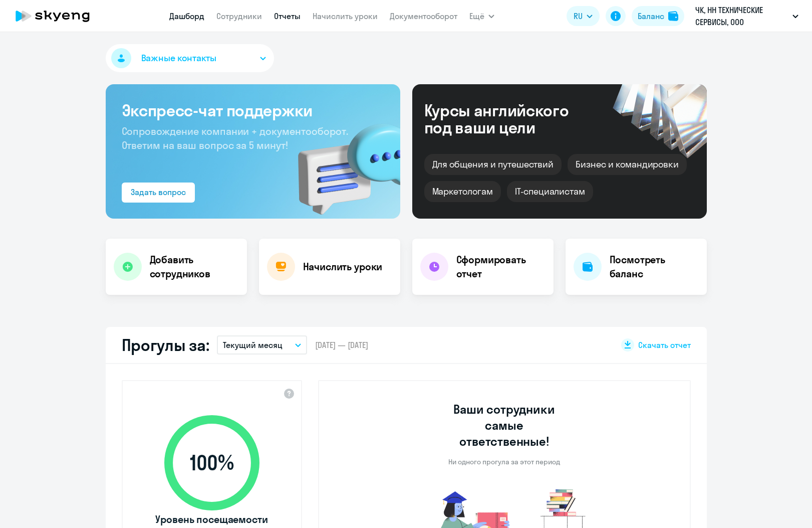 The width and height of the screenshot is (812, 528). I want to click on img: balance, so click(674, 17).